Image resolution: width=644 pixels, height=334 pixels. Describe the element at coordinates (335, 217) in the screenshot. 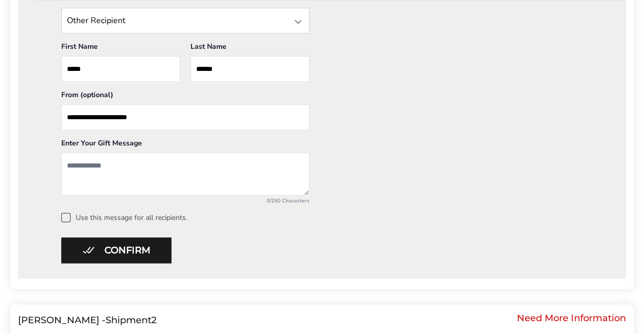

I see `label: Use this message for all recipients.` at that location.